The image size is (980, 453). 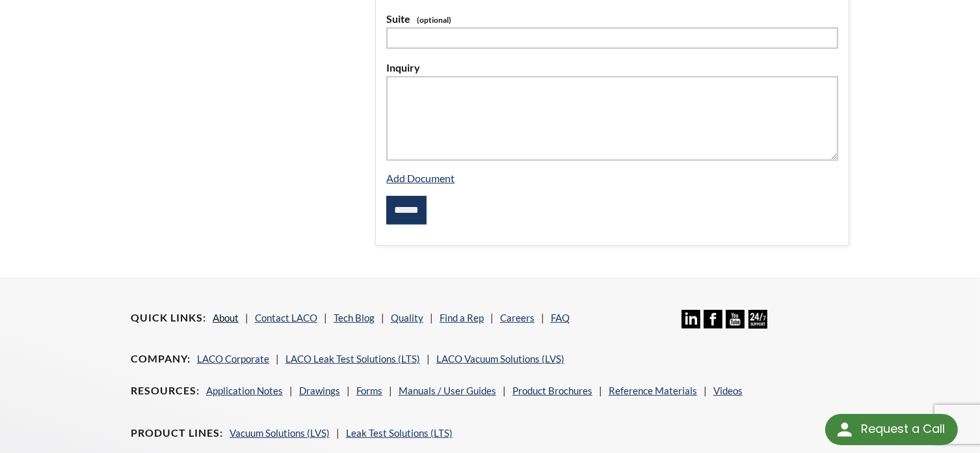 What do you see at coordinates (169, 317) in the screenshot?
I see `h4: Quick Links` at bounding box center [169, 317].